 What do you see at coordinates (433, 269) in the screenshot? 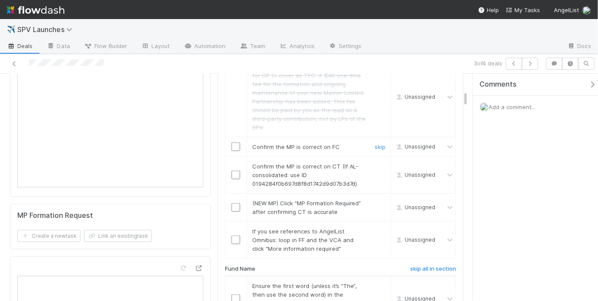
I see `h6: skip all in section` at bounding box center [433, 269].